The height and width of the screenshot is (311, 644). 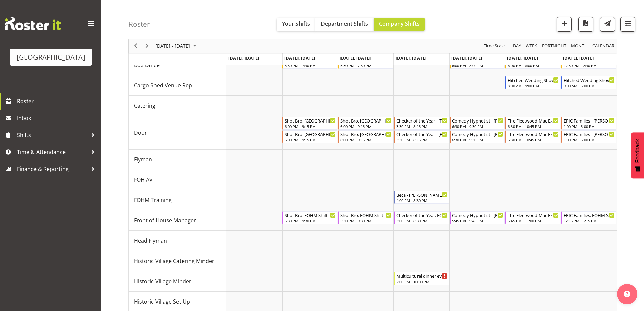 What do you see at coordinates (309, 217) in the screenshot?
I see `div: Front of House Manager"s event - Shot Bro. FOHM Shift - Davey Van Gooswilligen Begin From Tuesday...` at bounding box center [309, 217].